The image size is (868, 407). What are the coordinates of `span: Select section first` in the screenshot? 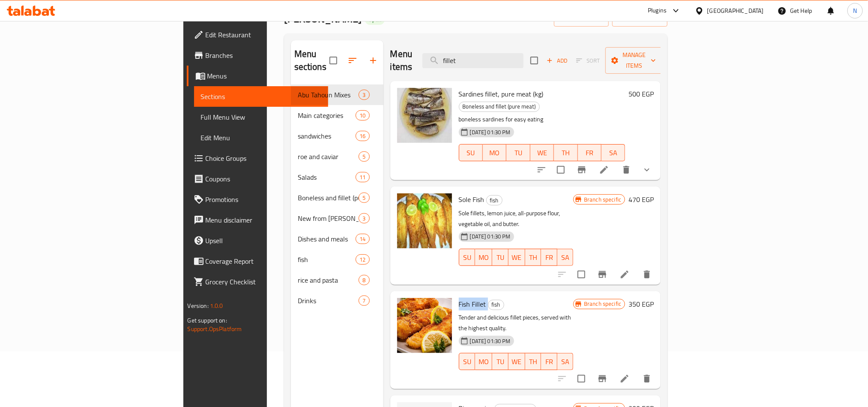 It's located at (588, 60).